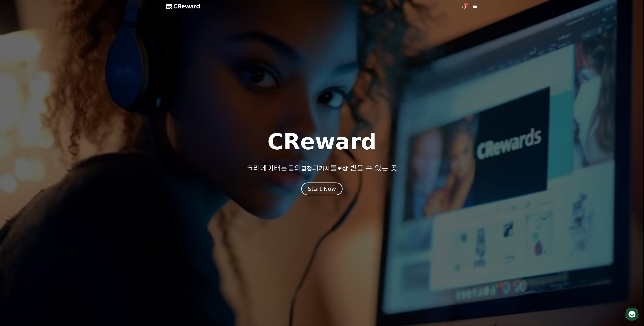 The width and height of the screenshot is (644, 326). Describe the element at coordinates (184, 7) in the screenshot. I see `a: CReward` at that location.